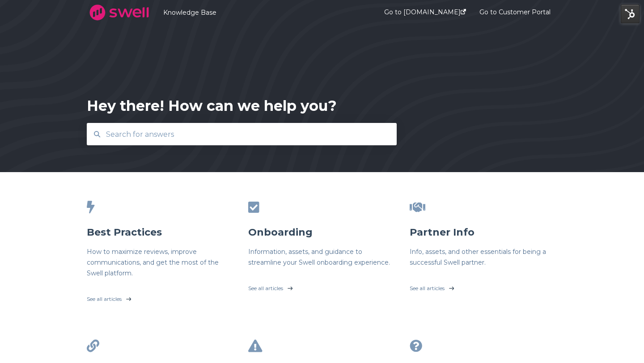 The height and width of the screenshot is (363, 644). What do you see at coordinates (484, 232) in the screenshot?
I see `h3: Partner Info` at bounding box center [484, 232].